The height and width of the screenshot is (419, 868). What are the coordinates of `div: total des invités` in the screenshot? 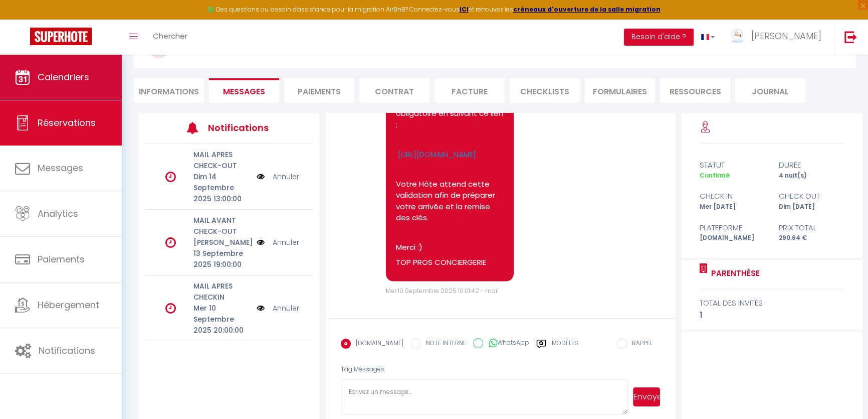 It's located at (772, 303).